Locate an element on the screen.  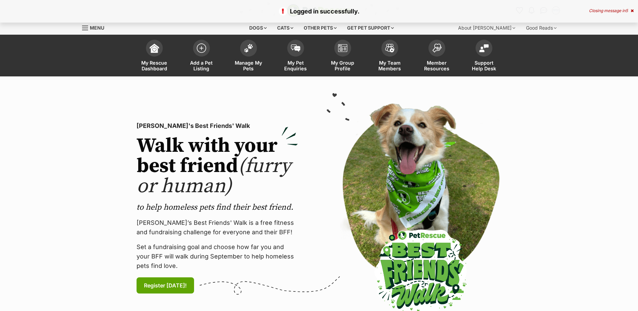
img: pet-enquiries-icon-7e3ad2cf08bfb03b45e93fb7055b45f3efa6380592205ae92323e6603595dc1f.svg is located at coordinates (296, 48).